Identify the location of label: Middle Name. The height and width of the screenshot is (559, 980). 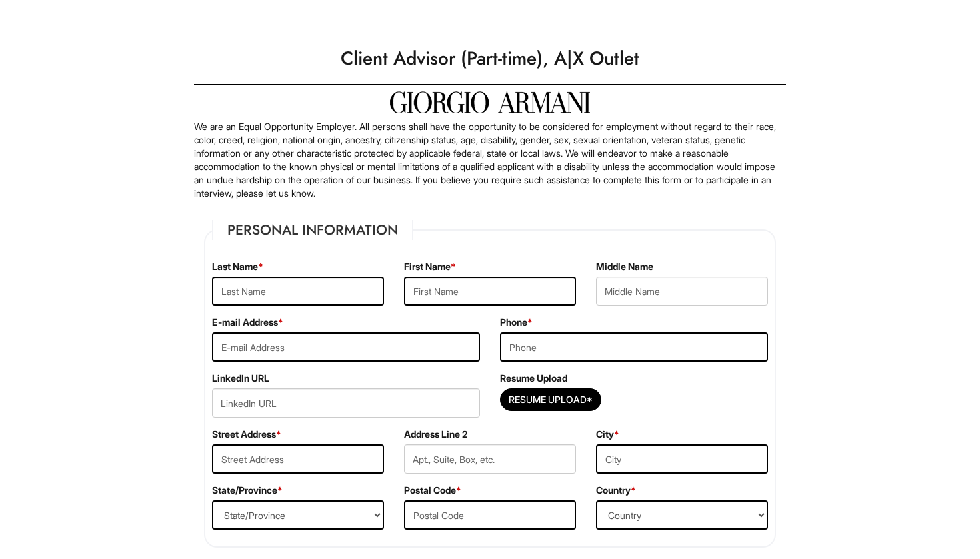
(625, 267).